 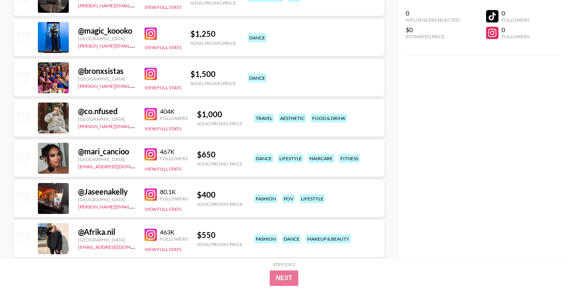 I want to click on div: food & drink, so click(x=329, y=118).